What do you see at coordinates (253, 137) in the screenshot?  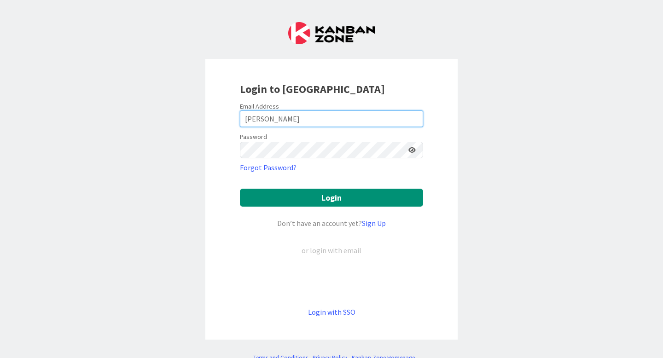 I see `label: Password` at bounding box center [253, 137].